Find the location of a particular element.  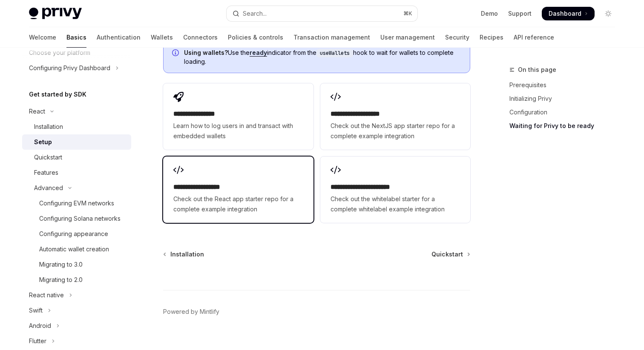

a: Support is located at coordinates (520, 13).